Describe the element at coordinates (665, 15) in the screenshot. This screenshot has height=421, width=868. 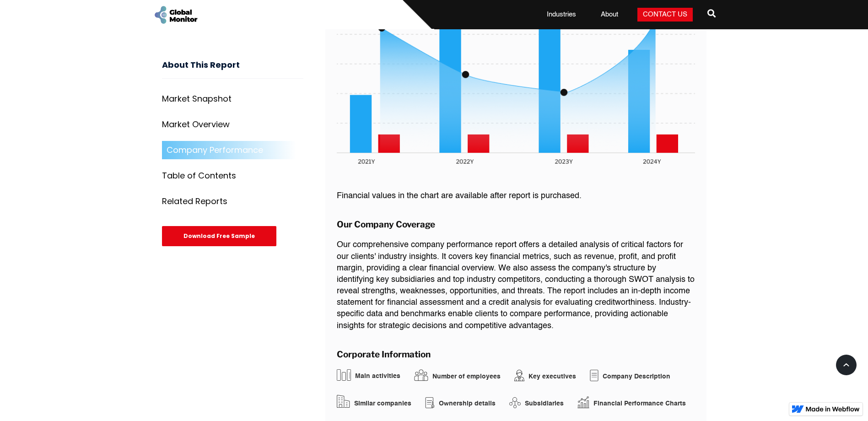
I see `a: Contact Us` at that location.